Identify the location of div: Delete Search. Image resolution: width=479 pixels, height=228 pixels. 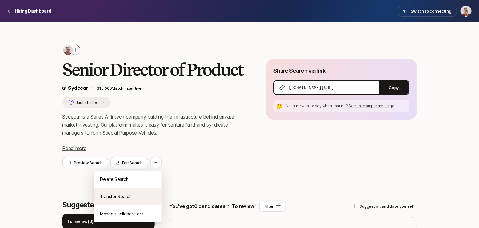
(128, 179).